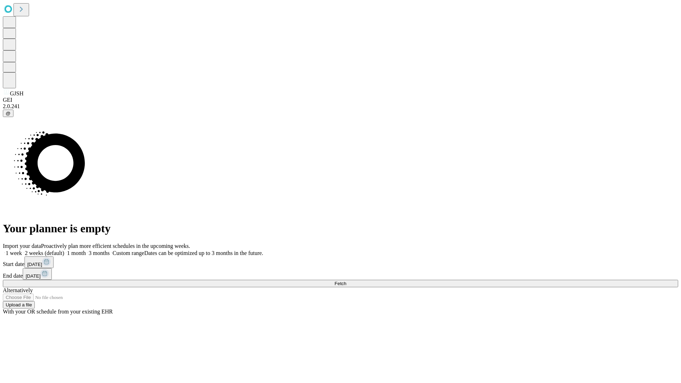 This screenshot has height=383, width=681. Describe the element at coordinates (341, 262) in the screenshot. I see `div: Start date` at that location.